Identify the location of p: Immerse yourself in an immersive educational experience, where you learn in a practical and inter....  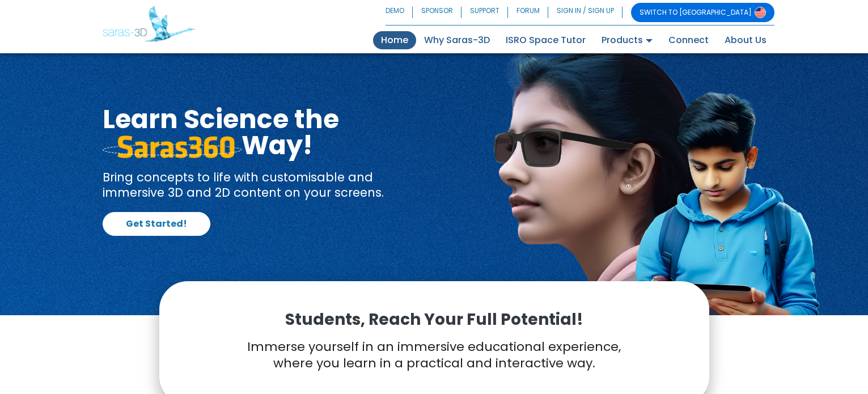
(434, 355).